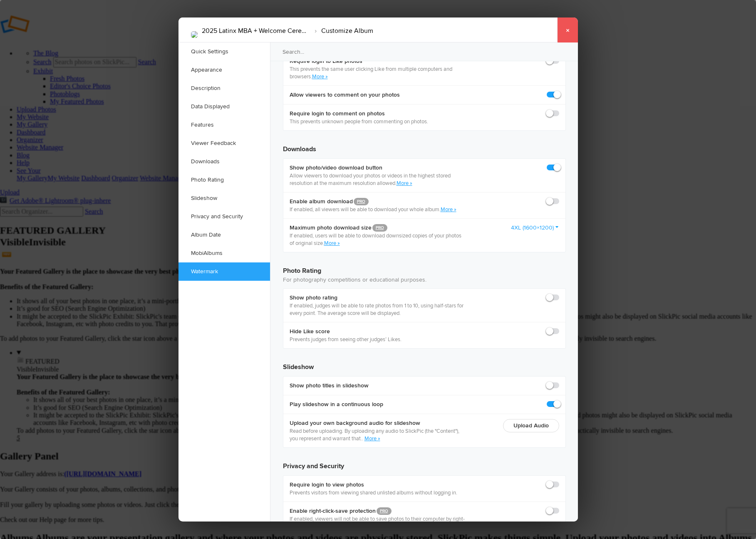 Image resolution: width=756 pixels, height=539 pixels. I want to click on img: DSCF4812.jpg, so click(194, 35).